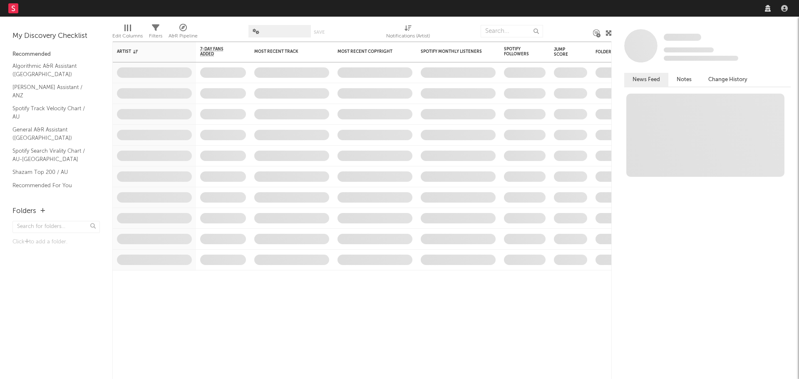 The image size is (799, 379). I want to click on a: Some Artist, so click(683, 37).